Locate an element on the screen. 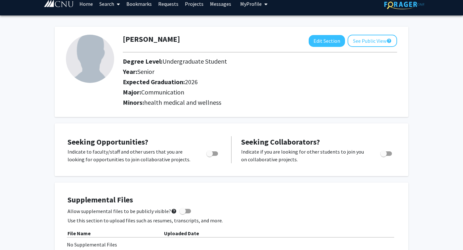 The image size is (463, 250). b: Uploaded Date is located at coordinates (181, 233).